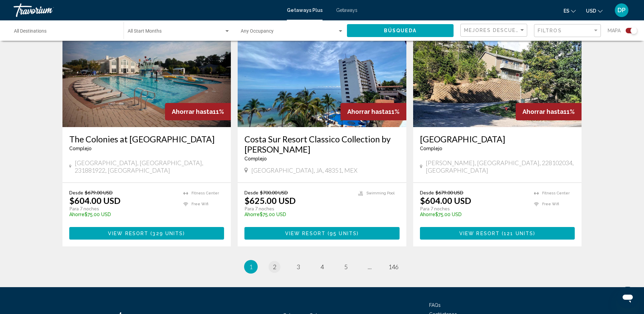  I want to click on span: 329 units, so click(168, 234).